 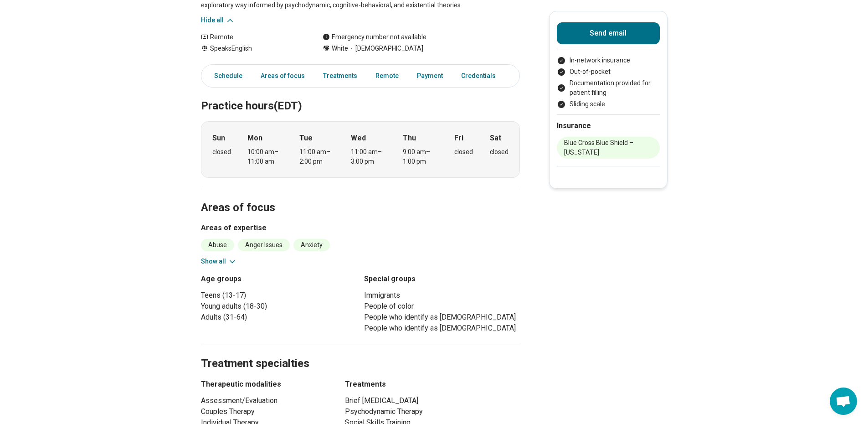 What do you see at coordinates (387, 76) in the screenshot?
I see `a: Remote` at bounding box center [387, 76].